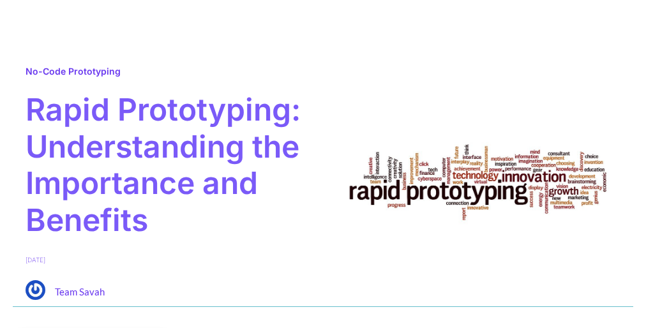  What do you see at coordinates (614, 298) in the screenshot?
I see `div: Chat Widget` at bounding box center [614, 298].